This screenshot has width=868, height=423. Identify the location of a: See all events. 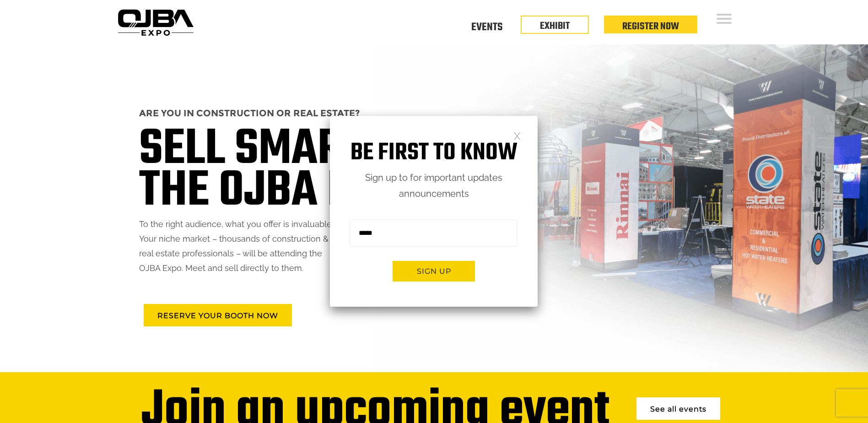
(678, 408).